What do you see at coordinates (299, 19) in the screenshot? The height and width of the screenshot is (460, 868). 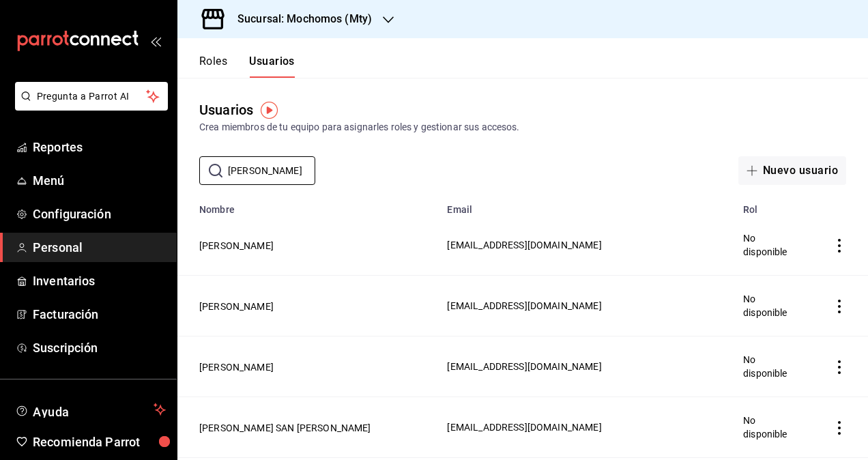 I see `h3: Sucursal: Mochomos (Mty)` at bounding box center [299, 19].